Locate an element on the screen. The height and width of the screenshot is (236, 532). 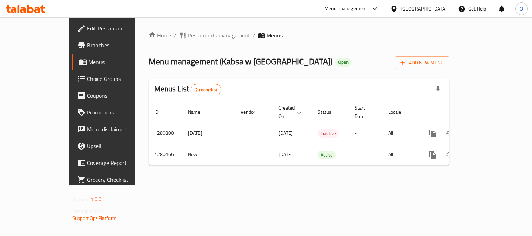
div: Inactive is located at coordinates (328, 134).